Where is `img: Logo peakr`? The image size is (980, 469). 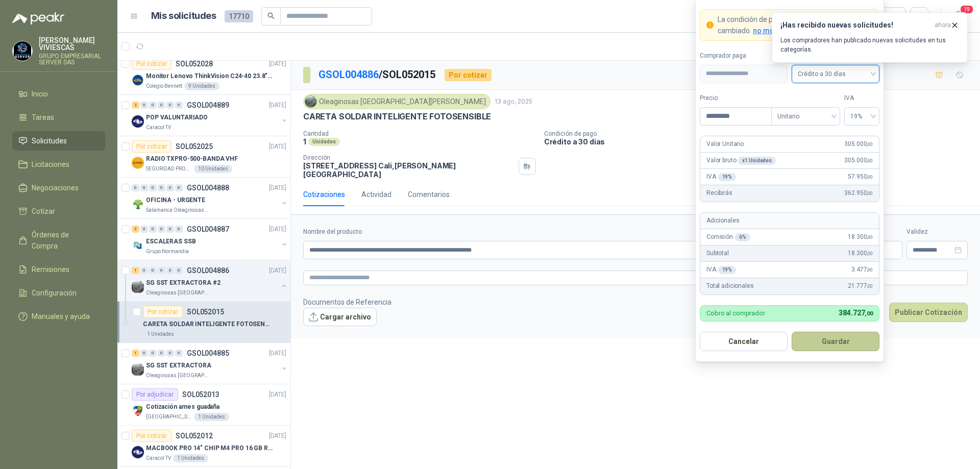 img: Logo peakr is located at coordinates (38, 19).